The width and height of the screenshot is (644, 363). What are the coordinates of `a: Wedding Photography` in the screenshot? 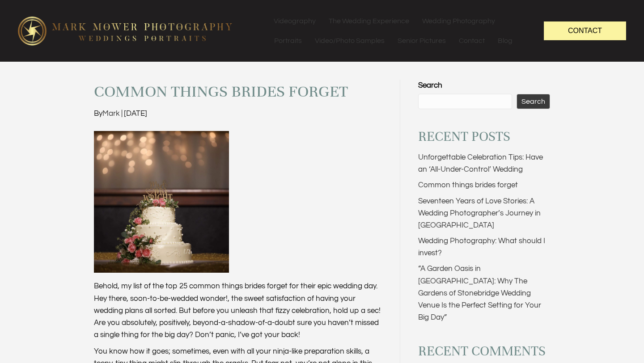 It's located at (458, 21).